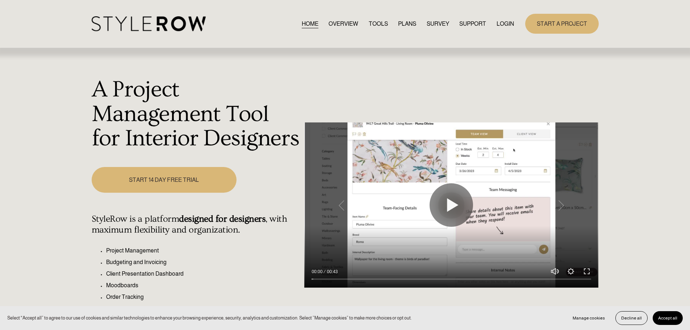 The image size is (690, 330). What do you see at coordinates (452, 279) in the screenshot?
I see `input: Seek` at bounding box center [452, 279].